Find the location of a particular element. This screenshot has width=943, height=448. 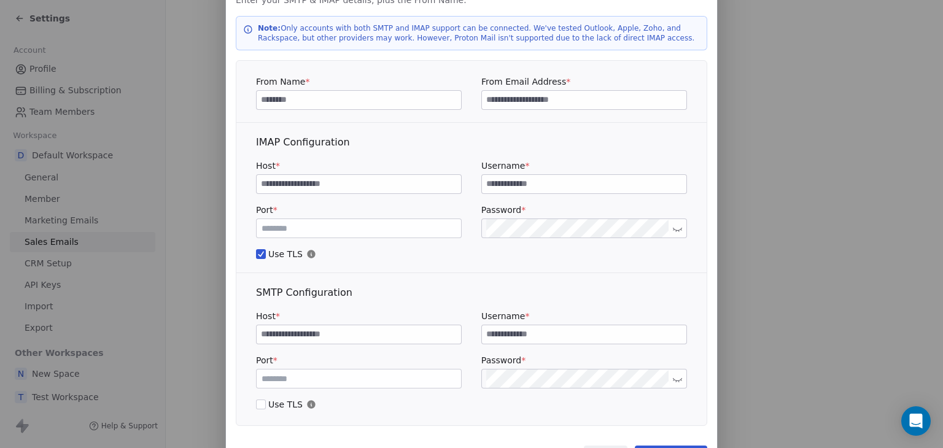

div: SMTP Configuration is located at coordinates (471, 293).